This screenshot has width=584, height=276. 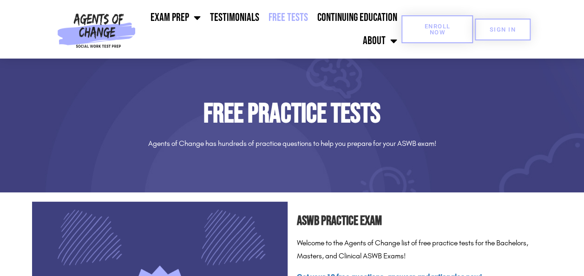 What do you see at coordinates (425, 250) in the screenshot?
I see `p: Welcome to the Agents of Change list of free practice tests for the Bachelors, Masters, and Clini...` at bounding box center [425, 250].